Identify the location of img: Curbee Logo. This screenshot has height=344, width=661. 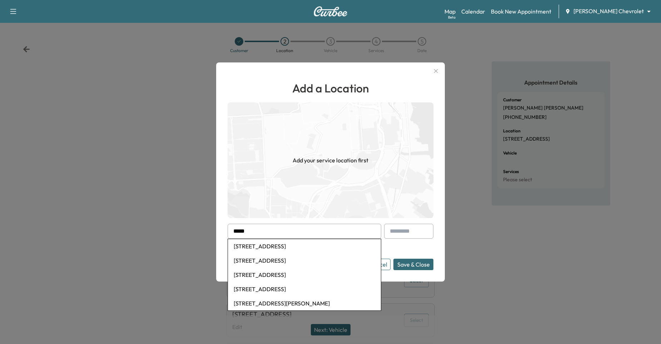
(330, 11).